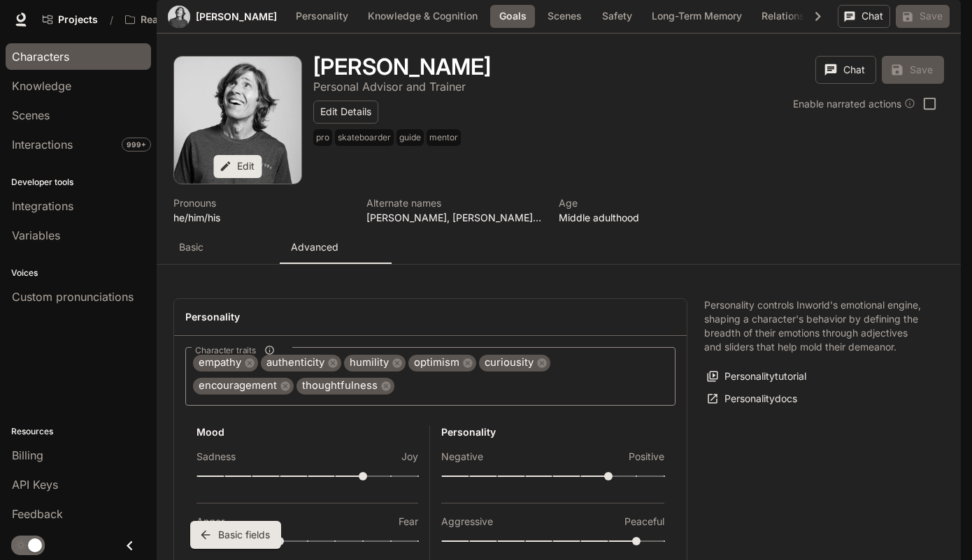 This screenshot has width=972, height=560. Describe the element at coordinates (422, 16) in the screenshot. I see `button: Knowledge & Cognition` at that location.